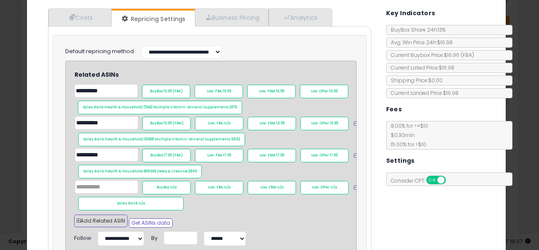 This screenshot has width=539, height=250. What do you see at coordinates (80, 17) in the screenshot?
I see `a: Costs` at bounding box center [80, 17].